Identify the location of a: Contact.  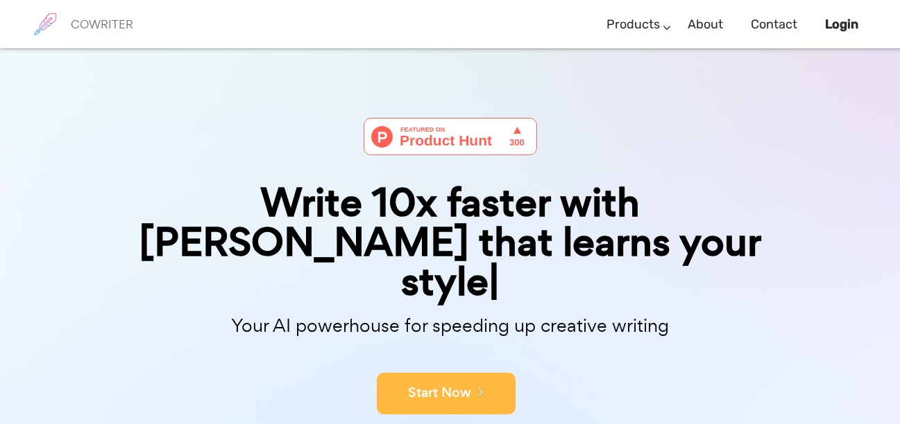
(773, 24).